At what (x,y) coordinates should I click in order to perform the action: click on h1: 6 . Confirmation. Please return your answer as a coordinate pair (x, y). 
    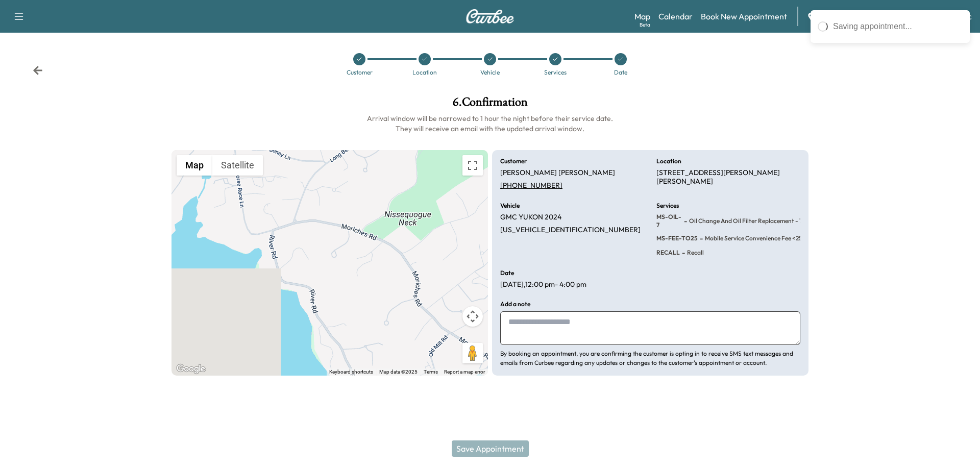
    Looking at the image, I should click on (490, 105).